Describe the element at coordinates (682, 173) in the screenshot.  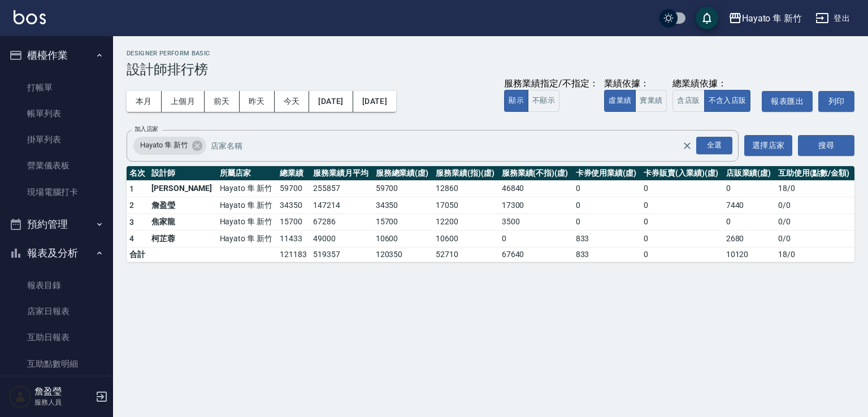
I see `th: 卡券販賣(入業績)(虛)` at that location.